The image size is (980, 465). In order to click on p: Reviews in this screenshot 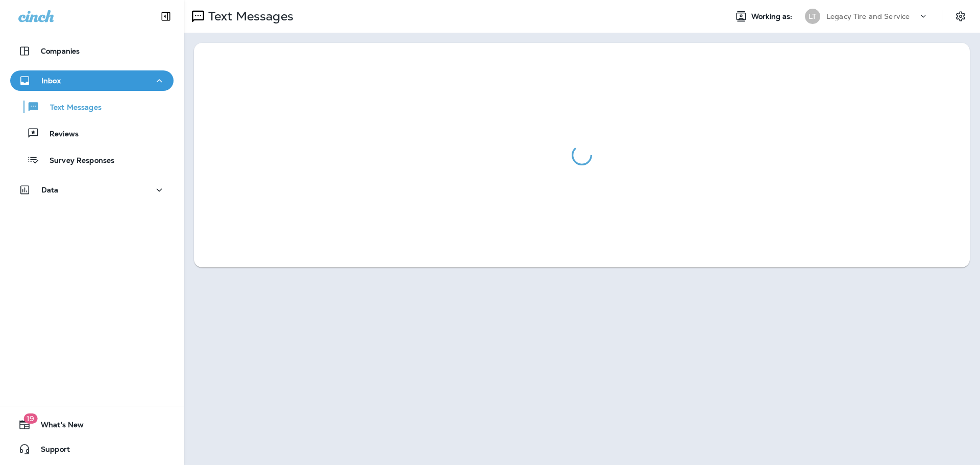, I will do `click(59, 134)`.